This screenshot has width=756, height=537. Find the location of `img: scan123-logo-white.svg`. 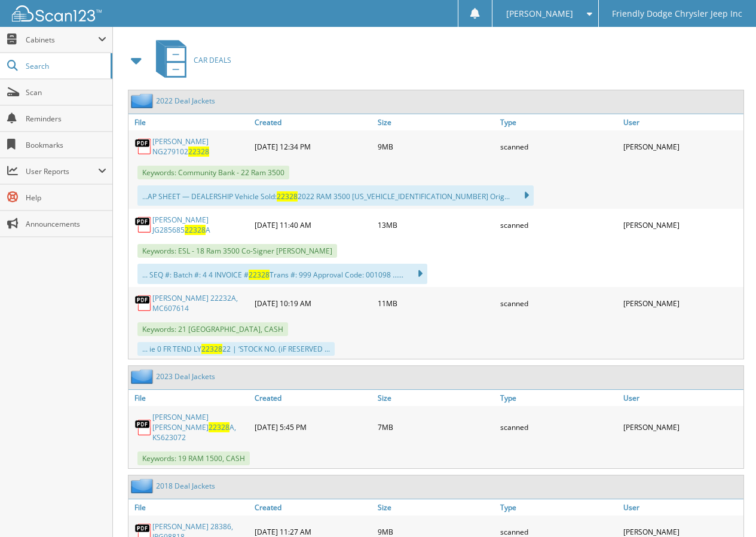

img: scan123-logo-white.svg is located at coordinates (57, 13).